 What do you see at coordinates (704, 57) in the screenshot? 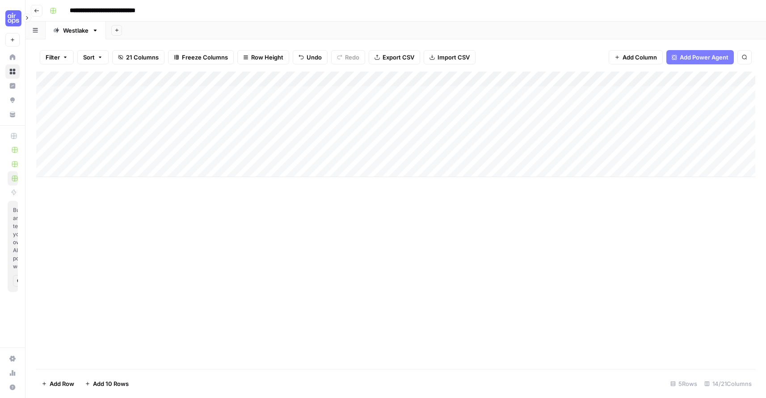
I see `span: Add Power Agent` at bounding box center [704, 57].